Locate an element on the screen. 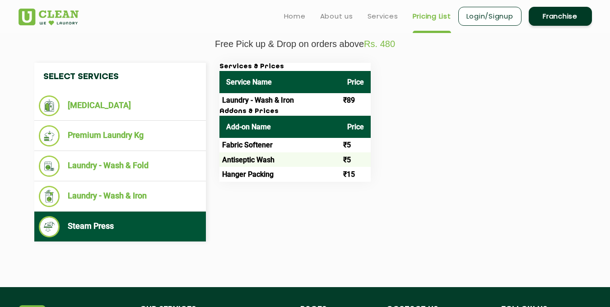 The height and width of the screenshot is (307, 610). li: Steam Press is located at coordinates (120, 226).